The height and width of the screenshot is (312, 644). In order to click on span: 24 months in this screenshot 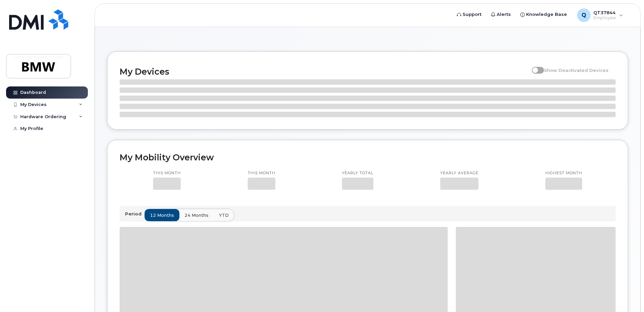, I will do `click(196, 215)`.